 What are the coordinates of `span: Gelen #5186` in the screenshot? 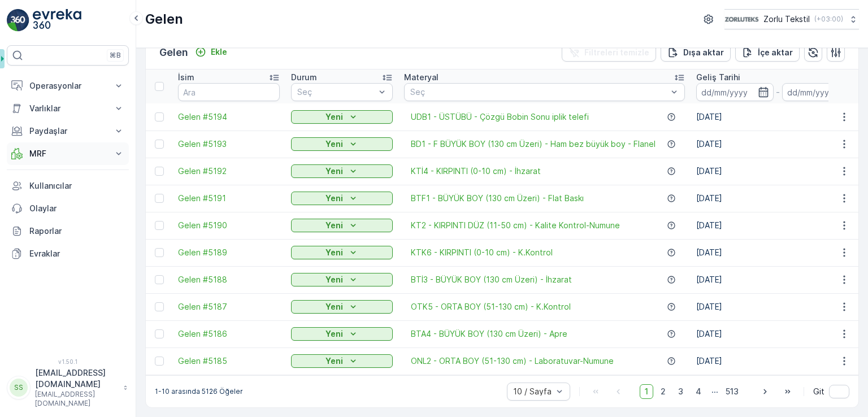 It's located at (229, 334).